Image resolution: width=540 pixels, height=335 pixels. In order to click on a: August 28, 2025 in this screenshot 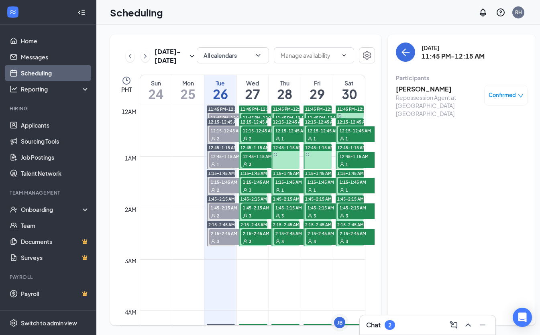, I will do `click(285, 90)`.